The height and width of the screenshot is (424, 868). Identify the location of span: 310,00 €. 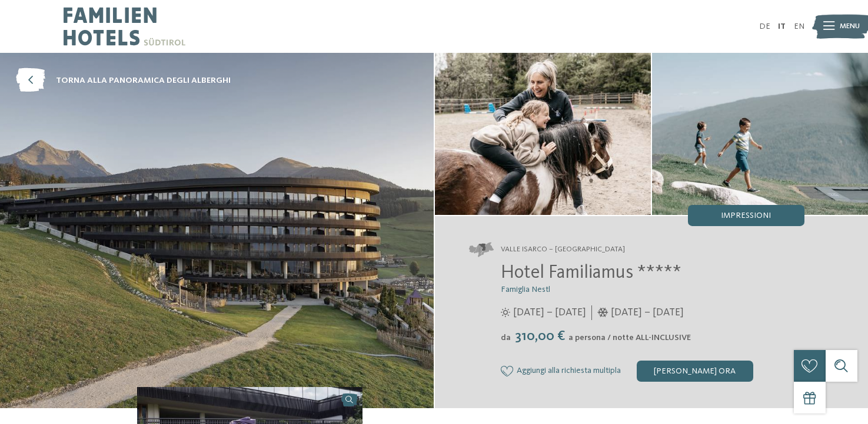
(540, 336).